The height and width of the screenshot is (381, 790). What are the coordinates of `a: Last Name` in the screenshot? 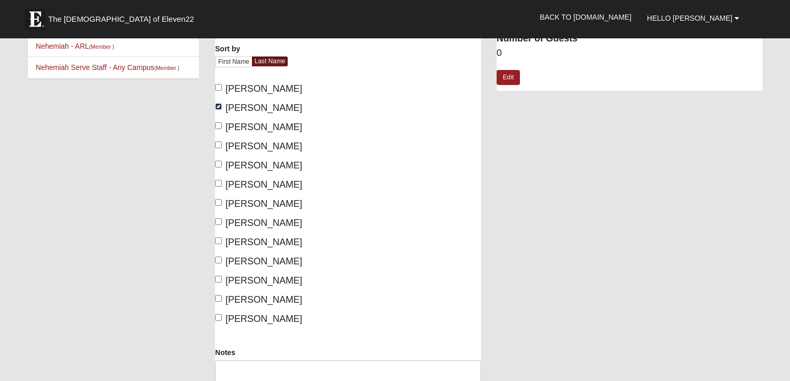 It's located at (270, 61).